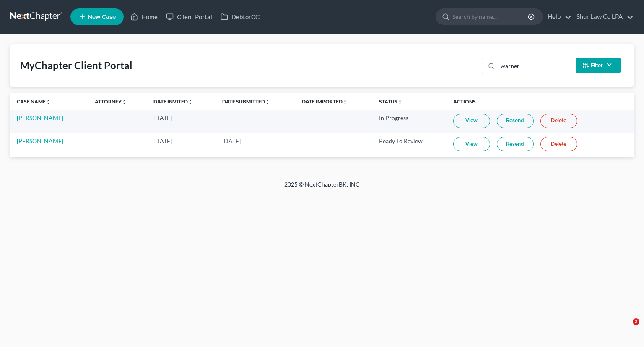 The height and width of the screenshot is (347, 644). What do you see at coordinates (246, 101) in the screenshot?
I see `a: Date Submittedunfold_more` at bounding box center [246, 101].